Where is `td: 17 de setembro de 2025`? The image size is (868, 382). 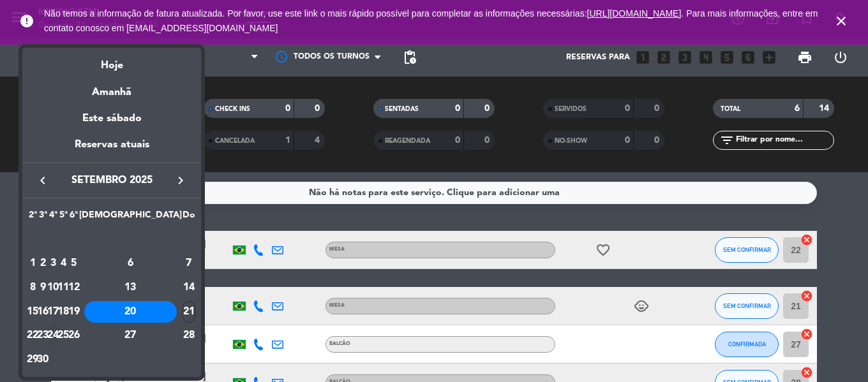
td: 17 de setembro de 2025 is located at coordinates (53, 312).